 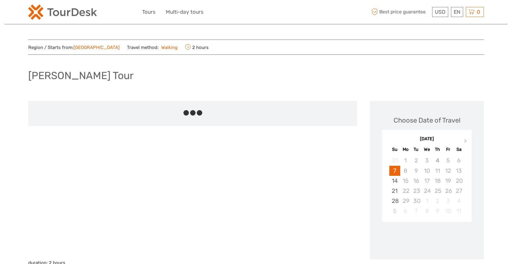 What do you see at coordinates (466, 142) in the screenshot?
I see `button: Next Month` at bounding box center [466, 142].